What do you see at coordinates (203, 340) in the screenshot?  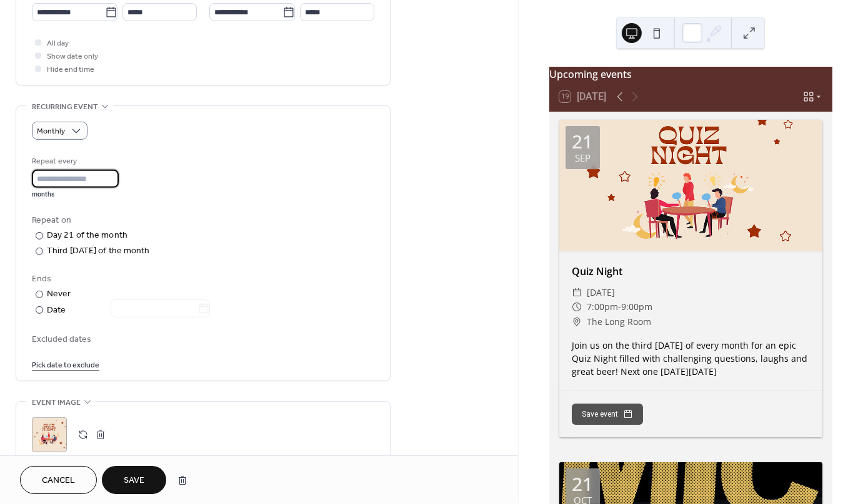 I see `span: Excluded dates` at bounding box center [203, 340].